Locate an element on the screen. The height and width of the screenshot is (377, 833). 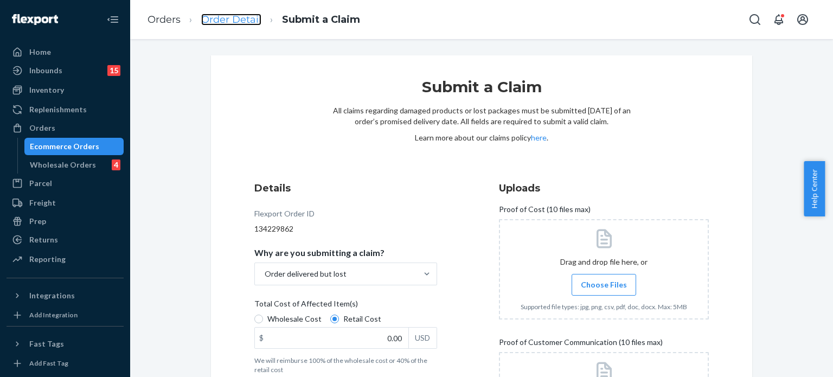
div: Add Integration is located at coordinates (53, 315).